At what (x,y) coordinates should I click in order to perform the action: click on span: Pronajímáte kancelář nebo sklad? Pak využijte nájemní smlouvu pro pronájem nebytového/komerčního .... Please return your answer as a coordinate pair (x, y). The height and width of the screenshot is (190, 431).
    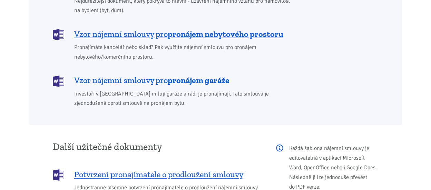
    Looking at the image, I should click on (184, 52).